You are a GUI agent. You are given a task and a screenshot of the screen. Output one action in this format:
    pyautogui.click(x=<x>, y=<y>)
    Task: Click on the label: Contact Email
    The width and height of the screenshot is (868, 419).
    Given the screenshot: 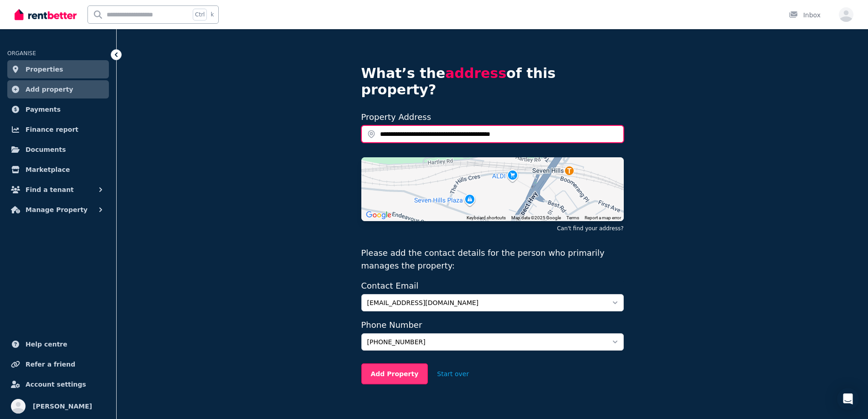 What is the action you would take?
    pyautogui.click(x=493, y=286)
    